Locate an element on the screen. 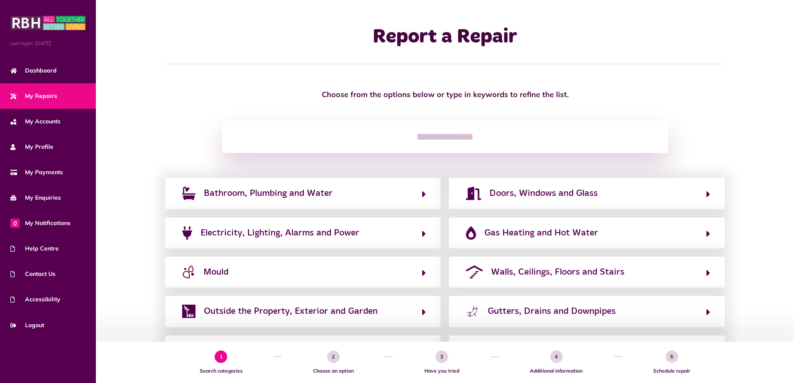 The image size is (794, 383). button: Bathroom, Plumbing and Water is located at coordinates (302, 193).